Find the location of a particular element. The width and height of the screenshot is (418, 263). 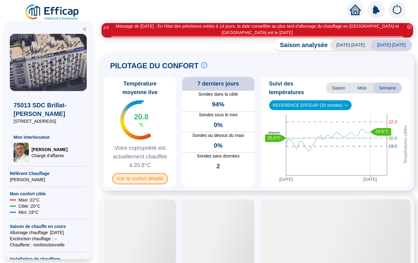

span: 2 is located at coordinates (218, 166).